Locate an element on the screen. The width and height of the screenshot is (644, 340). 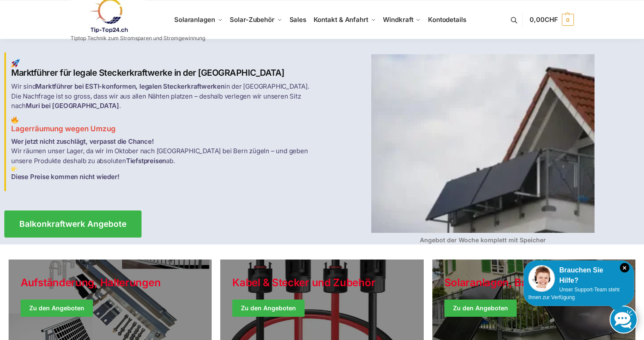
strong: Diese Preise kommen nicht wieder! is located at coordinates (65, 177).